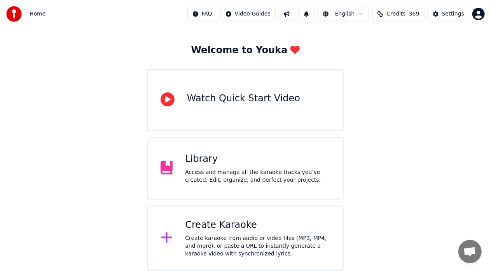  I want to click on button: FAQ, so click(202, 14).